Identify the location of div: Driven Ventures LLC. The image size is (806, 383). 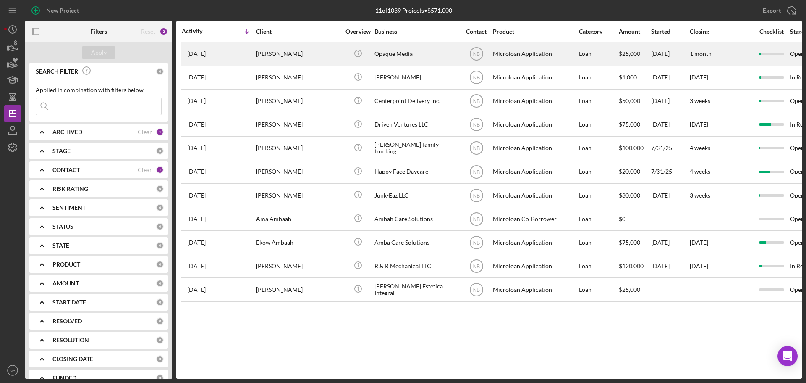
(417, 124).